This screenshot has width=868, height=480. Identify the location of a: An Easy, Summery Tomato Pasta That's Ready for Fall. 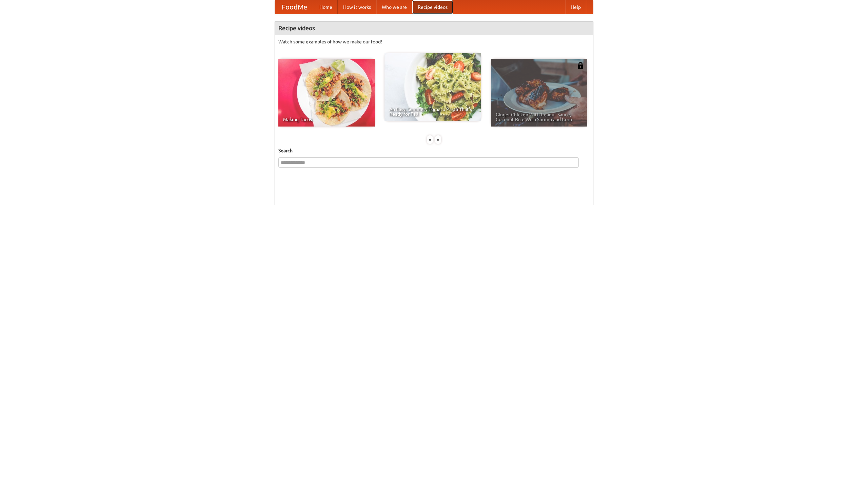
(433, 87).